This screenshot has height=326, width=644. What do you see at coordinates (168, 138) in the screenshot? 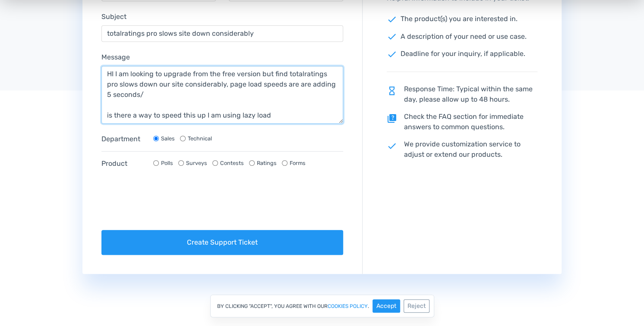
I see `label: Sales` at bounding box center [168, 138].